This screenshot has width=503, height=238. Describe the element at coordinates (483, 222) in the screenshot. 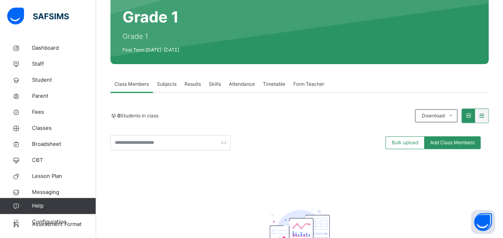

I see `button: Open asap` at that location.